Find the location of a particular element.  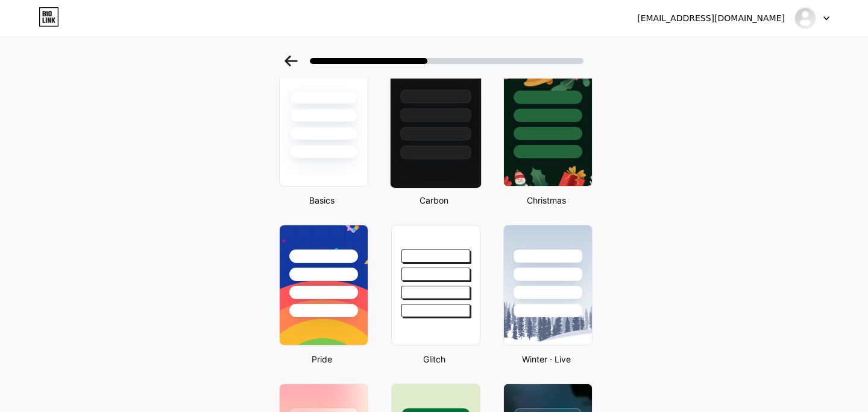

div: Pride is located at coordinates (322, 358).